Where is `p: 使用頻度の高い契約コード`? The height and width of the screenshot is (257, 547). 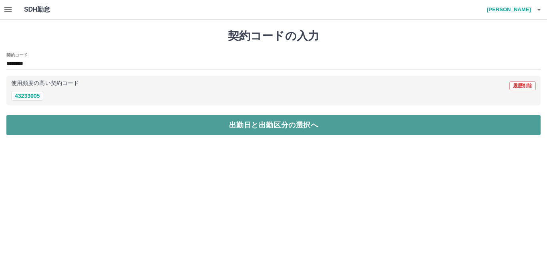 p: 使用頻度の高い契約コード is located at coordinates (45, 83).